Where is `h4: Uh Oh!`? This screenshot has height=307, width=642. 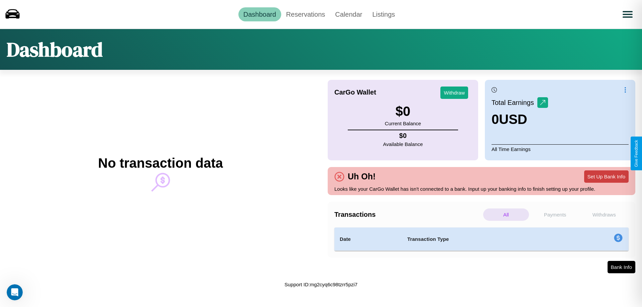
h4: Uh Oh! is located at coordinates (361, 177).